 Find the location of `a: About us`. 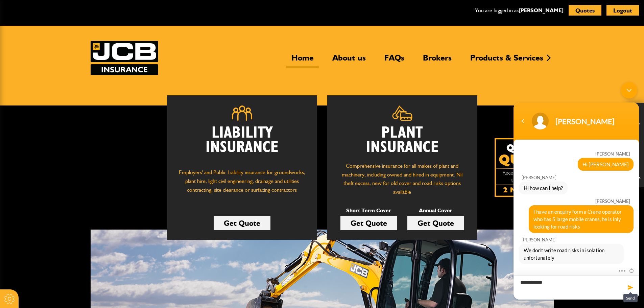

a: About us is located at coordinates (349, 60).